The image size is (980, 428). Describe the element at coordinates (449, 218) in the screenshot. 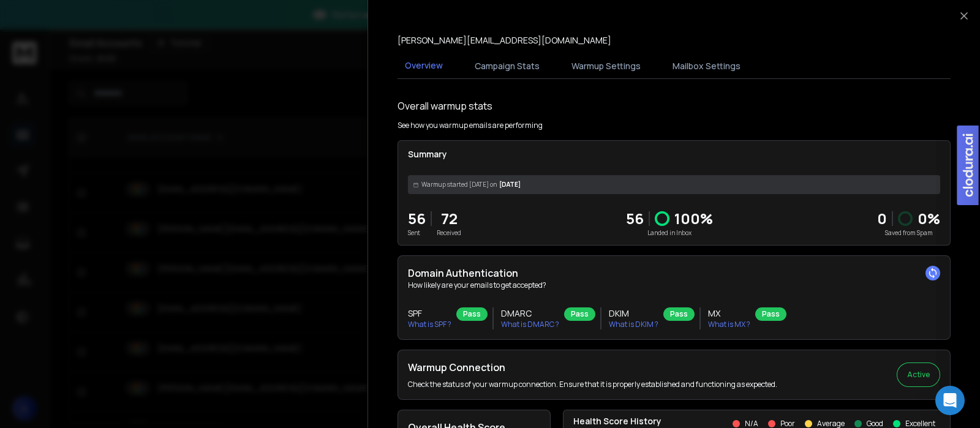

I see `p: 72` at that location.